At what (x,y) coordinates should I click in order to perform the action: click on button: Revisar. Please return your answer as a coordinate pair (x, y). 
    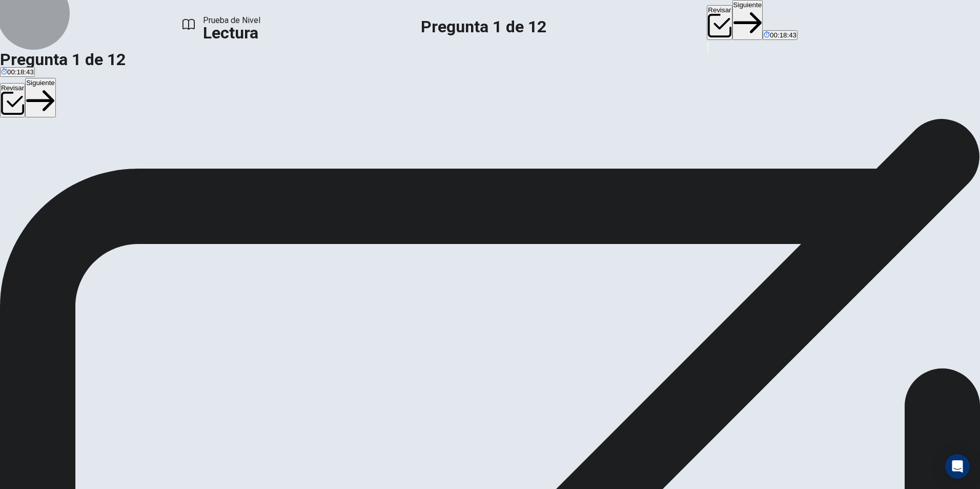
    Looking at the image, I should click on (719, 22).